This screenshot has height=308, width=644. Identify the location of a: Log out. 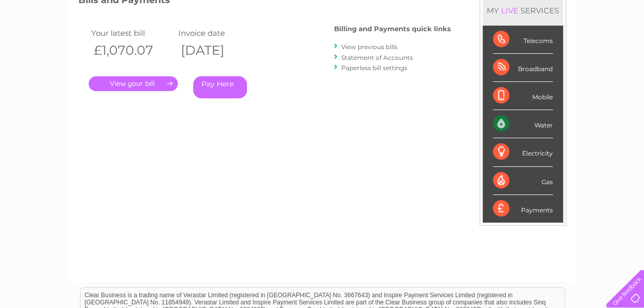
(622, 47).